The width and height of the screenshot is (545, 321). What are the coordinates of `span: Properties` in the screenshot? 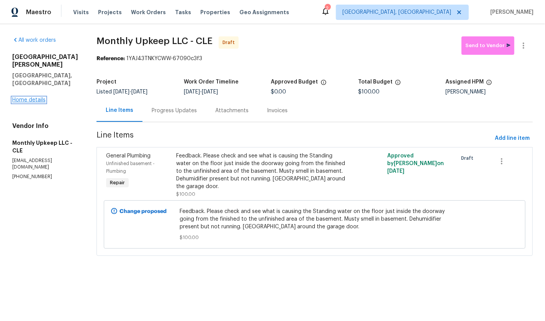 It's located at (215, 12).